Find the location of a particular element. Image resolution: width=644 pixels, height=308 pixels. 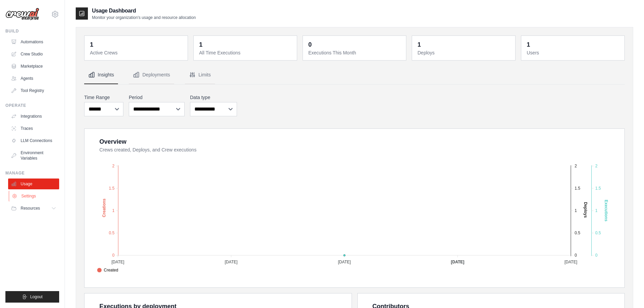

button: Limits is located at coordinates (200, 75).